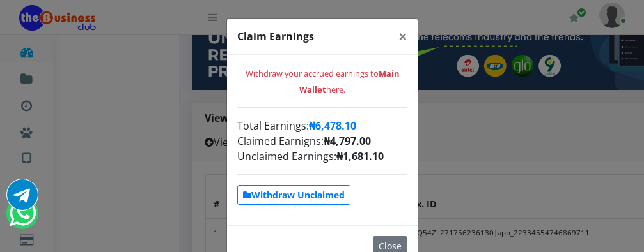 This screenshot has height=252, width=644. Describe the element at coordinates (322, 81) in the screenshot. I see `small: Withdraw your accrued earnings to here.` at that location.